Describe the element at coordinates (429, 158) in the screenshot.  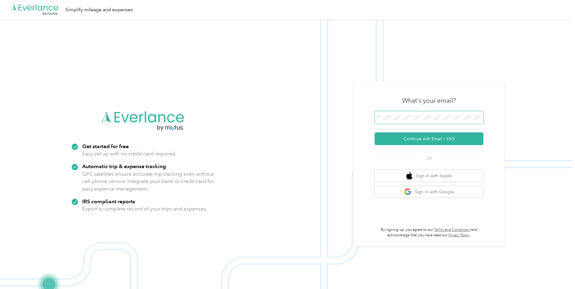
I see `span: OR` at that location.